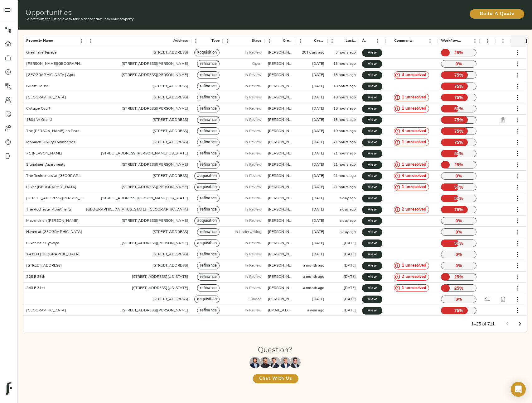 The width and height of the screenshot is (532, 403). I want to click on p: Select from the list below to take a deeper dive into your property., so click(192, 19).